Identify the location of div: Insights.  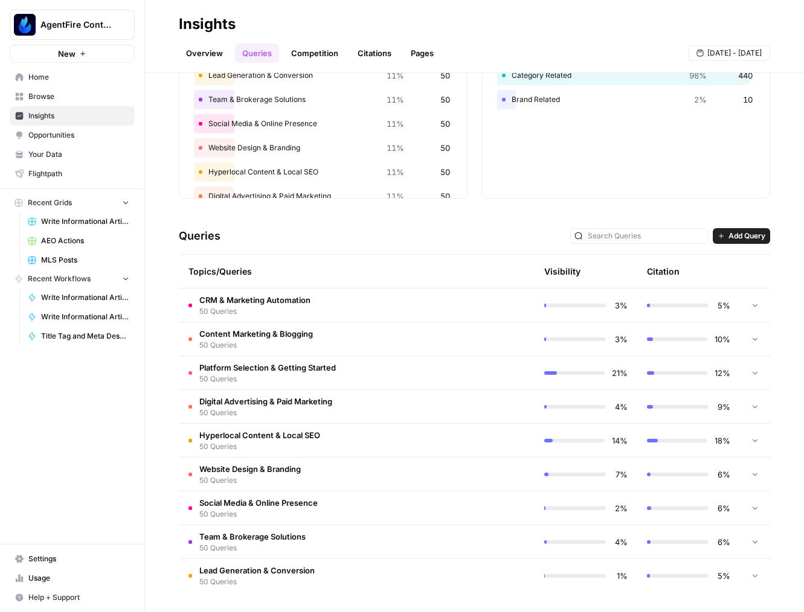
(207, 24).